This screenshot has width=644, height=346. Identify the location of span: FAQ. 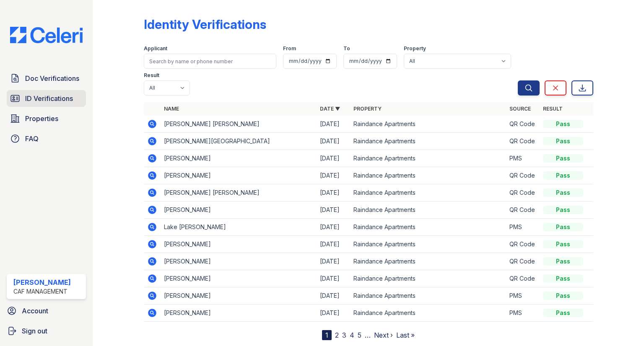
(32, 138).